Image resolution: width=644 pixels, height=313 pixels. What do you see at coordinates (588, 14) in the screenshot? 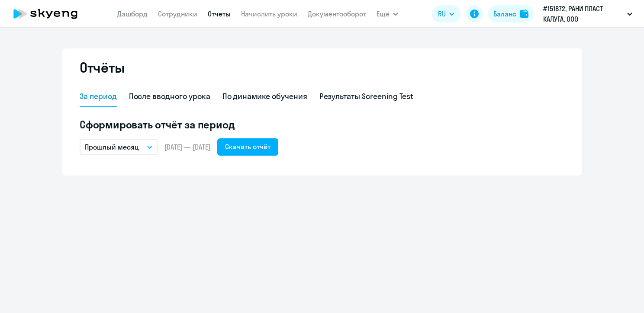
I see `button: #151872, РАНИ ПЛАСТ КАЛУГА, ООО` at bounding box center [588, 14].